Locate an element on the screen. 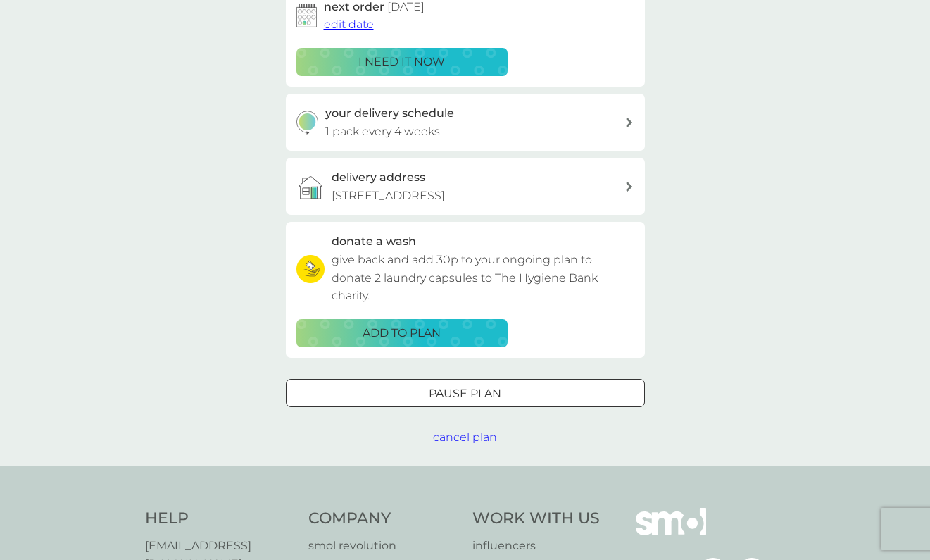 The image size is (930, 560). p: 1 pack every 4 weeks is located at coordinates (383, 132).